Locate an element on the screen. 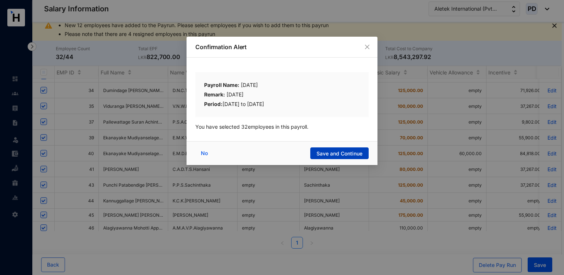 The width and height of the screenshot is (564, 275). span: You have selected 32 employees in this payroll. is located at coordinates (252, 127).